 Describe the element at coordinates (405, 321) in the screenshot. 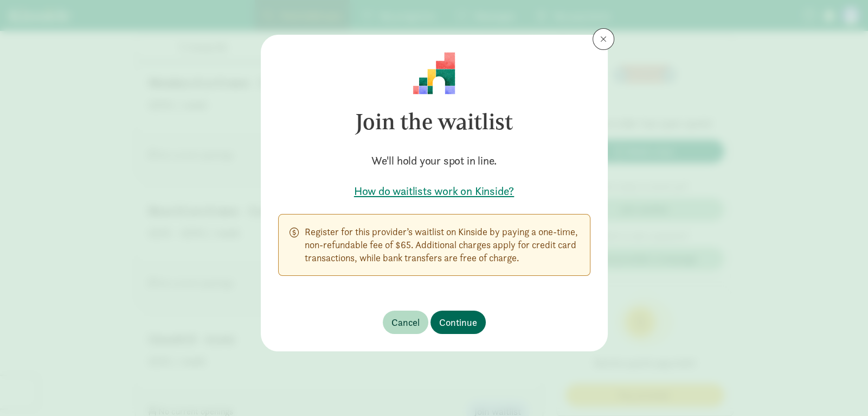

I see `span: Cancel` at that location.